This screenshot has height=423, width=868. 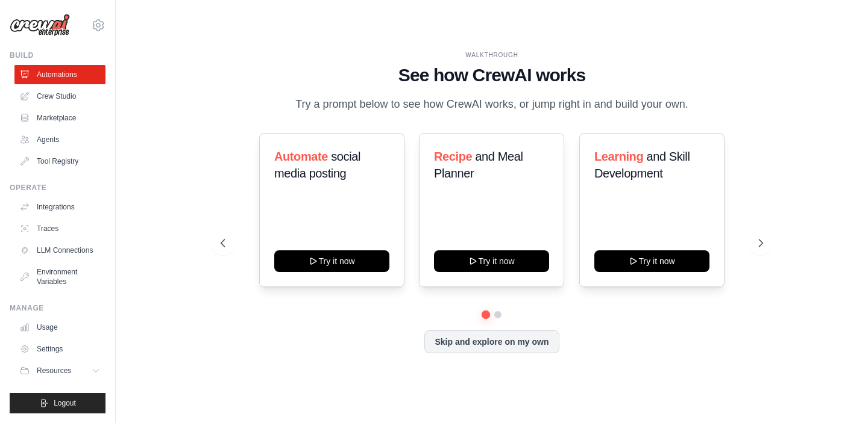 I want to click on div: Manage, so click(x=57, y=308).